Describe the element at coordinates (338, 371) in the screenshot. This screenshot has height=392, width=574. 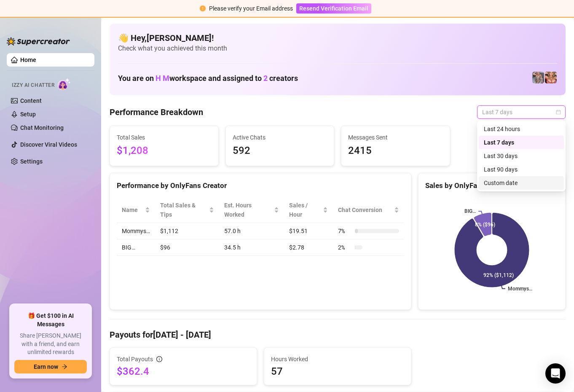
I see `span: 57` at that location.